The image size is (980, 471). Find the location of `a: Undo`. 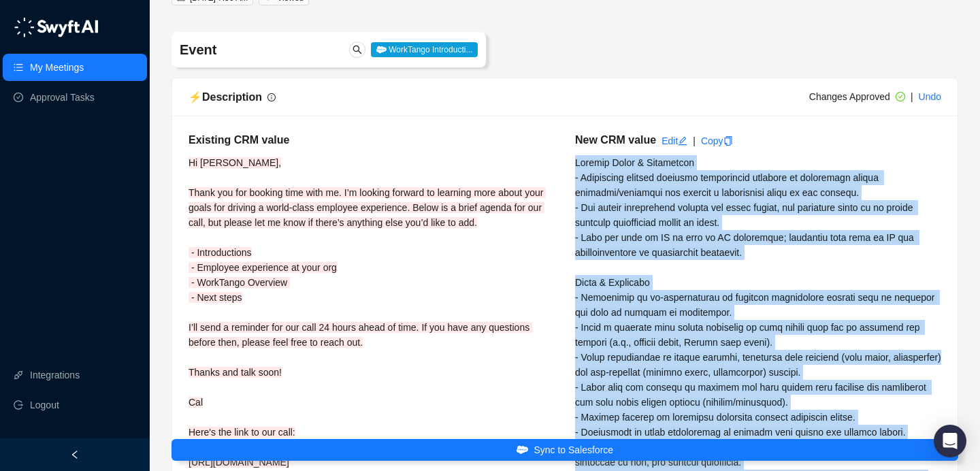

a: Undo is located at coordinates (930, 97).